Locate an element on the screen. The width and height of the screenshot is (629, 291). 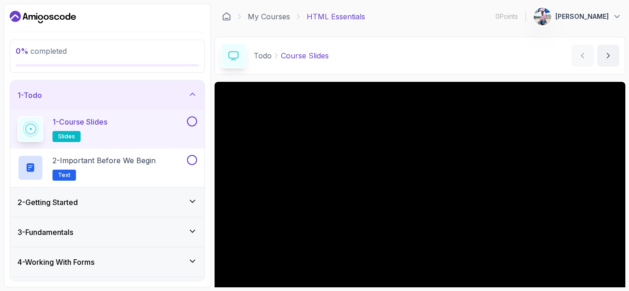
h3: 1 - Todo is located at coordinates (29, 95).